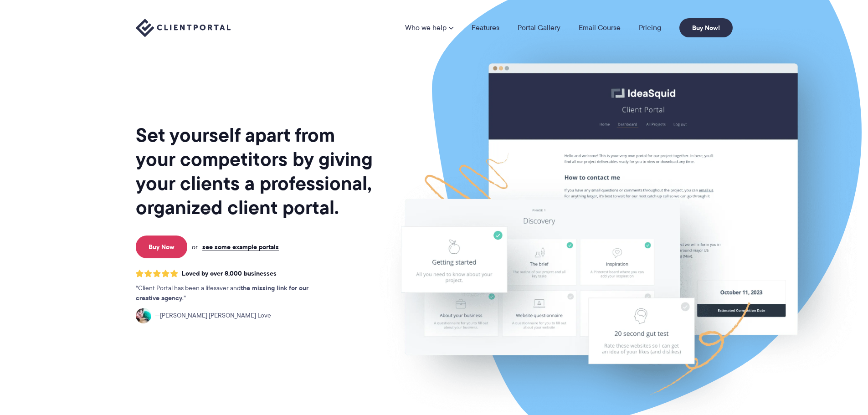  Describe the element at coordinates (706, 28) in the screenshot. I see `a: Buy Now!` at that location.